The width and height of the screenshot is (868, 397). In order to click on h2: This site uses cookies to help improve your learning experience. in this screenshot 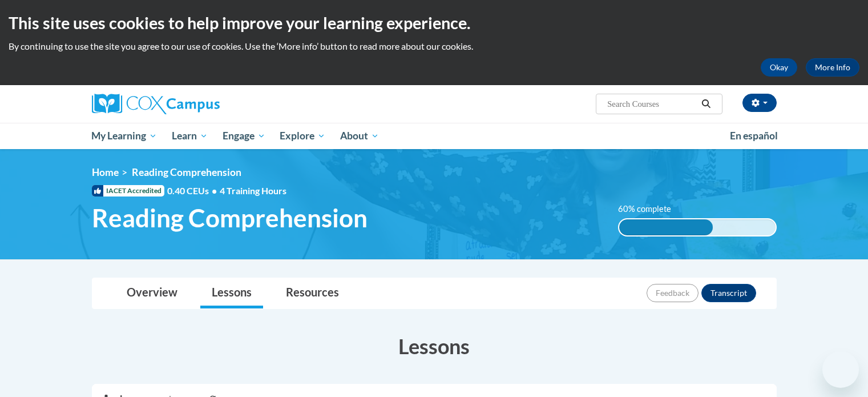, I will do `click(434, 23)`.